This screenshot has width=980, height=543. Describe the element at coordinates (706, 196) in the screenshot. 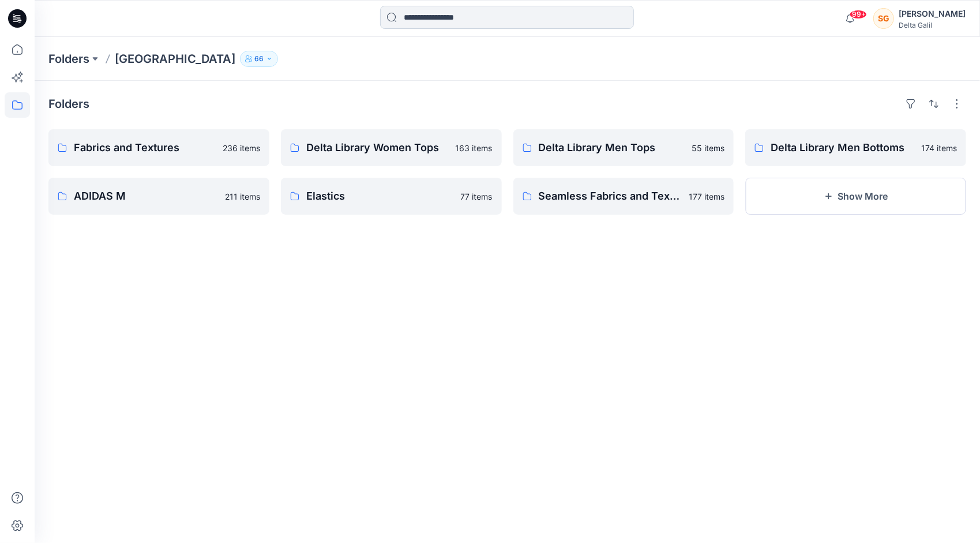

I see `p: 177 items` at that location.